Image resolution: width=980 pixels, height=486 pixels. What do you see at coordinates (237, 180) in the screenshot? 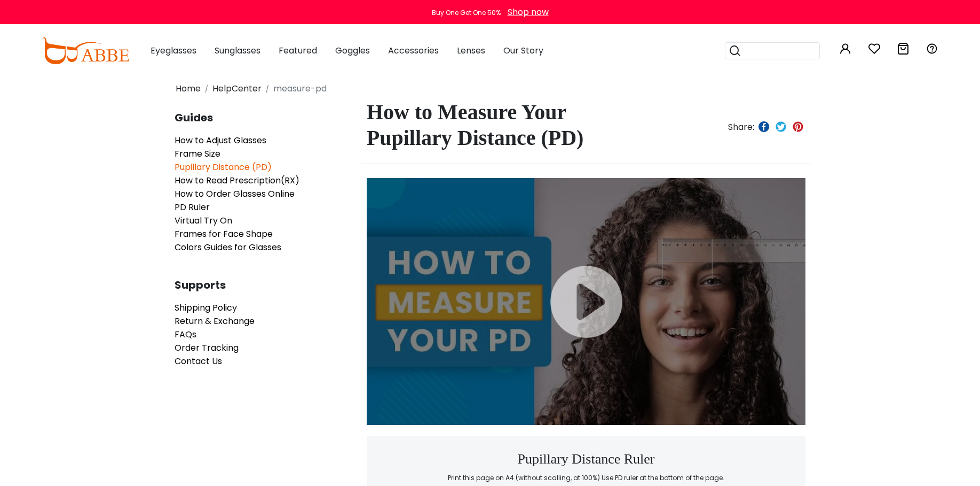
I see `span: How to Read Prescription(RX)` at bounding box center [237, 180].